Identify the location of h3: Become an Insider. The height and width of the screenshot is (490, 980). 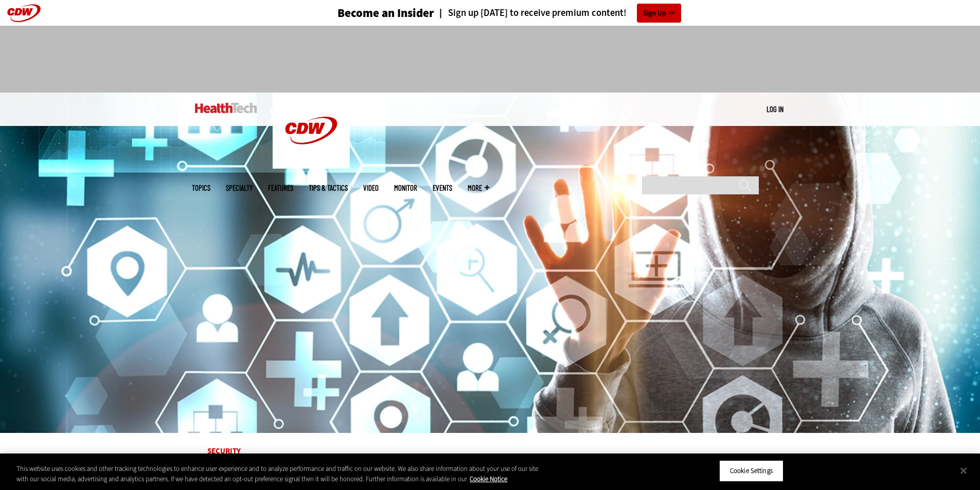
(386, 13).